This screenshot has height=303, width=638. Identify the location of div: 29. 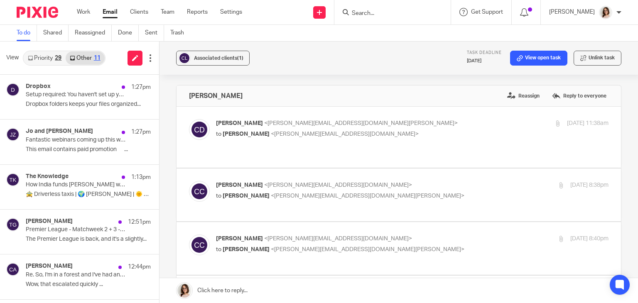
(58, 58).